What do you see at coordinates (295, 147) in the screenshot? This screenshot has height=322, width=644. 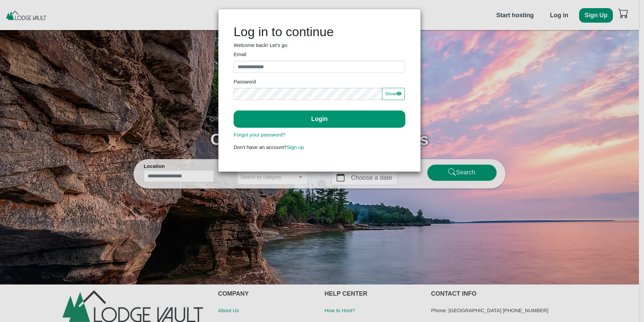 I see `a: Sign up` at bounding box center [295, 147].